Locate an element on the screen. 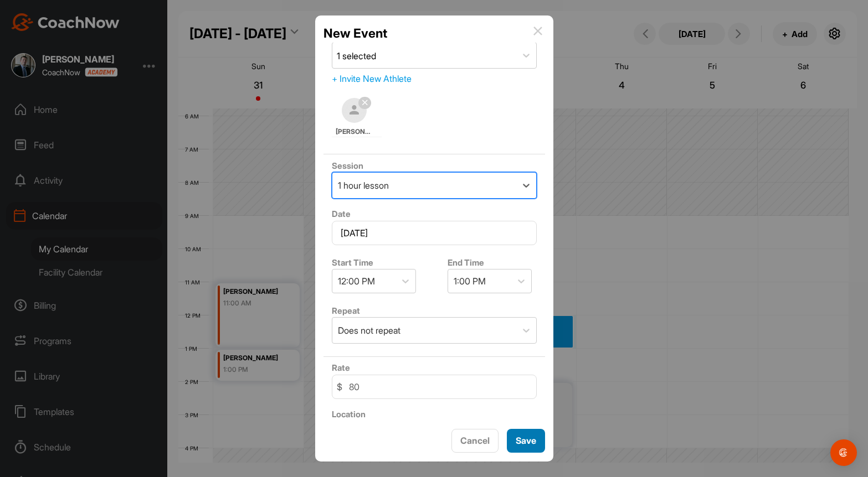 Image resolution: width=868 pixels, height=477 pixels. img: default-ef6cabf814de5a2bf16c804365e32c732080f9872bdf737d349900a9daf73cf9.png is located at coordinates (353, 110).